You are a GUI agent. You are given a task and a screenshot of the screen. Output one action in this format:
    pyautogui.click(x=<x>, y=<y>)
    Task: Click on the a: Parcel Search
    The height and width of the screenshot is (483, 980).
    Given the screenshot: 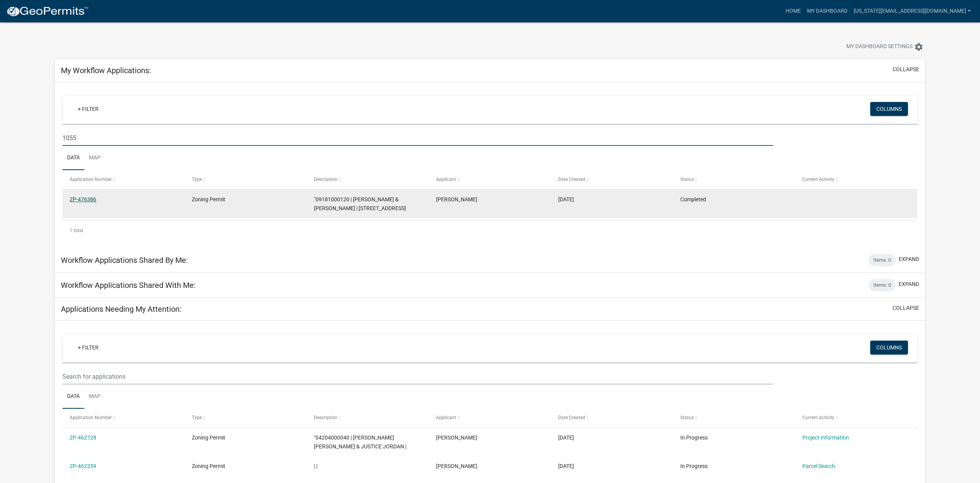 What is the action you would take?
    pyautogui.click(x=818, y=466)
    